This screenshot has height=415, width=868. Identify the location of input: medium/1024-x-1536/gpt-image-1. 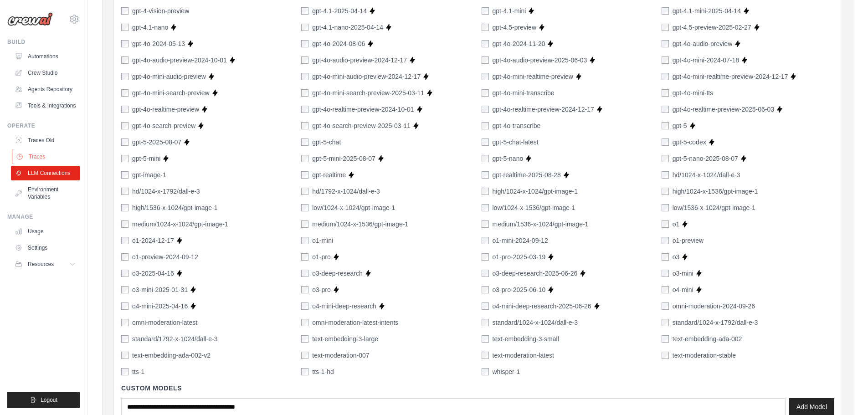
(305, 224).